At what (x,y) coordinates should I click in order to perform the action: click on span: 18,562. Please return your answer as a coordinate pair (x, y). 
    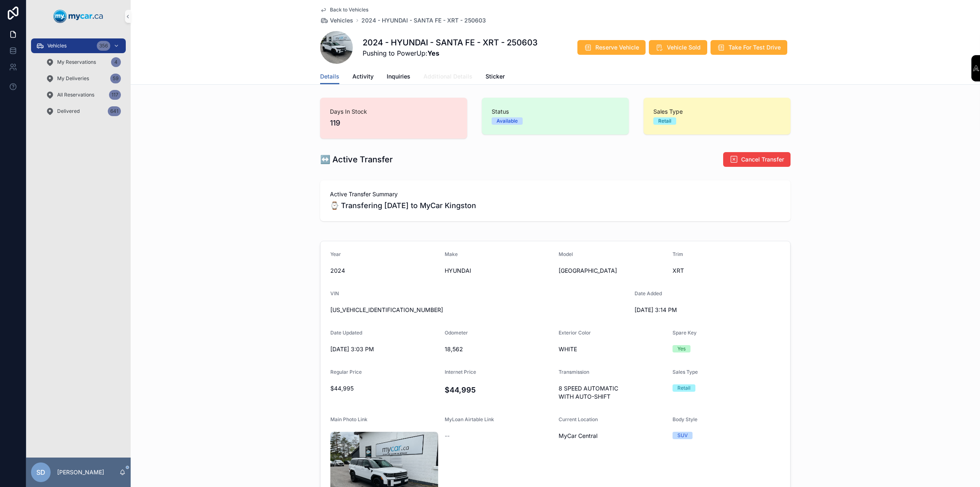
    Looking at the image, I should click on (499, 349).